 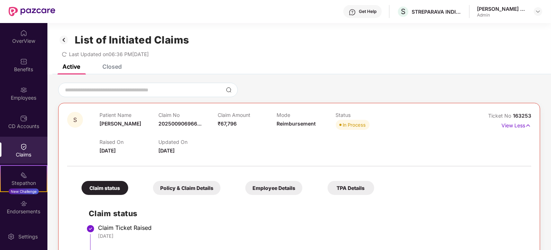 What do you see at coordinates (28, 237) in the screenshot?
I see `div: Settings` at bounding box center [28, 237].